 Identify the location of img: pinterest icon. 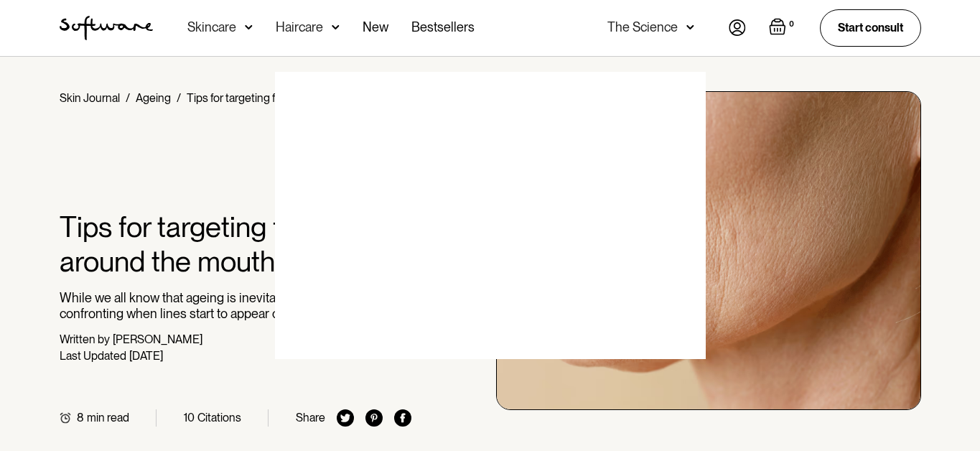
(374, 418).